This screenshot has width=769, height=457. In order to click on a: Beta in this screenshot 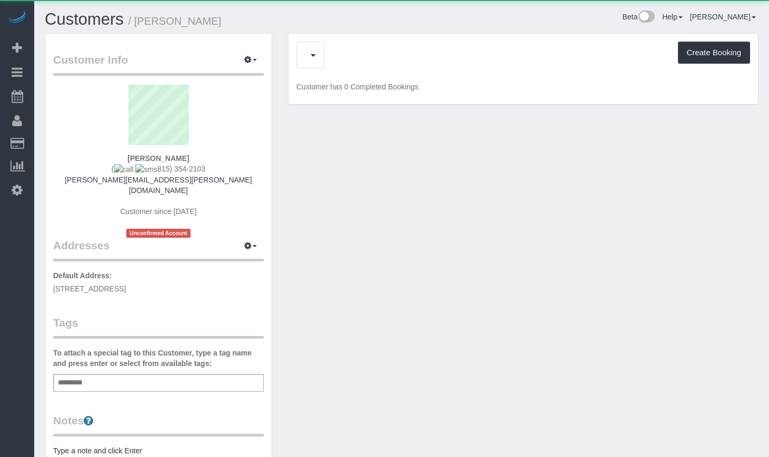, I will do `click(638, 17)`.